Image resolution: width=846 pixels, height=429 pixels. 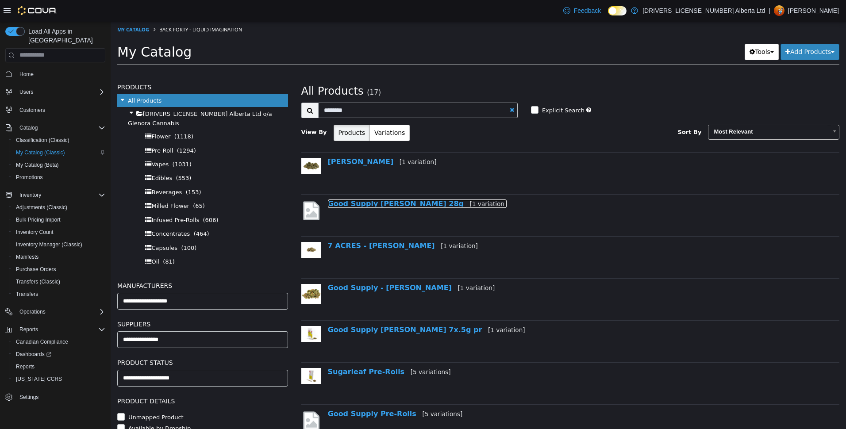 I want to click on span: Inventory, so click(x=30, y=195).